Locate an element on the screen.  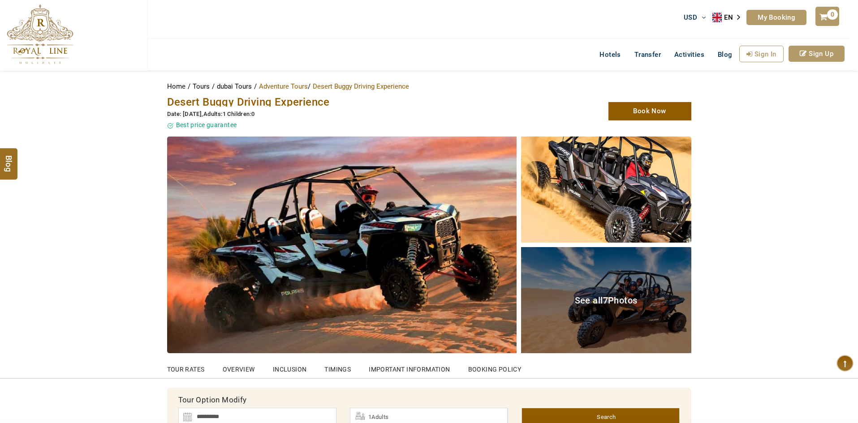
span: USD is located at coordinates (690, 17).